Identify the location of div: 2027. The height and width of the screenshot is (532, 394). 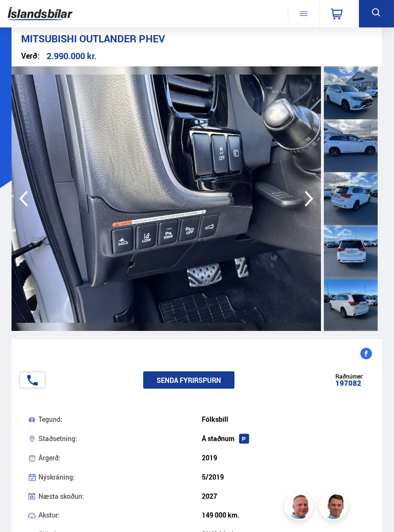
(284, 496).